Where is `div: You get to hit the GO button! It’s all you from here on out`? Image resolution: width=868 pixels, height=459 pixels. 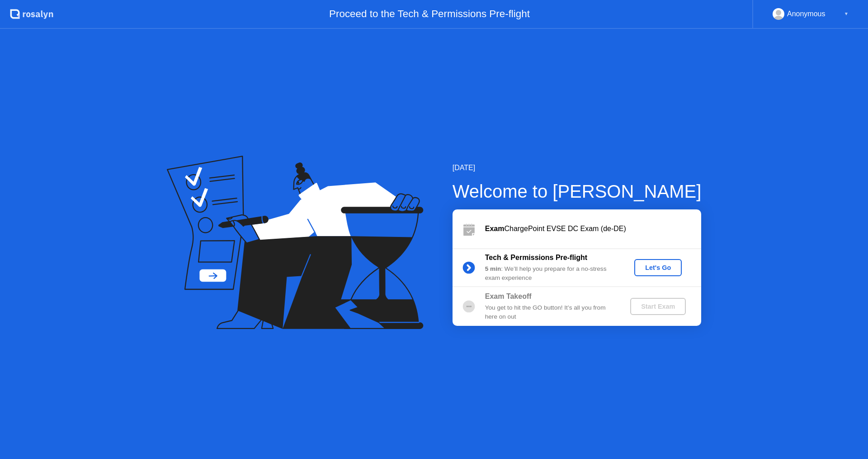
div: You get to hit the GO button! It’s all you from here on out is located at coordinates (550, 313).